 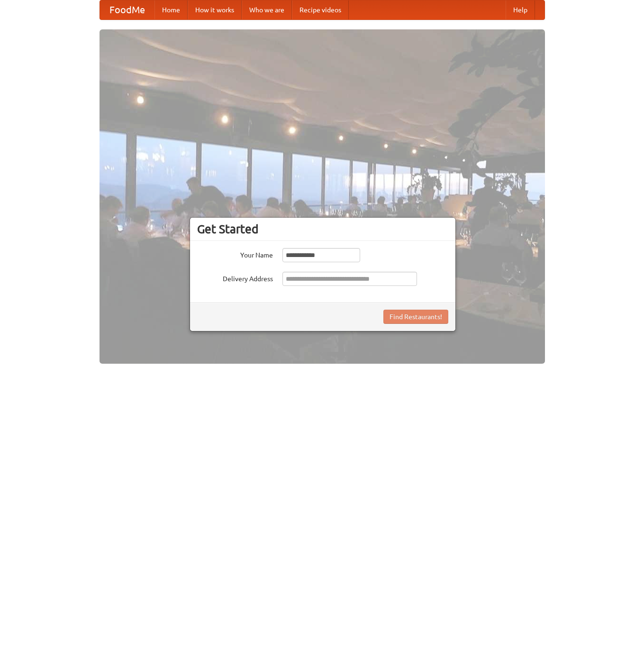 I want to click on h3: Get Started, so click(x=323, y=229).